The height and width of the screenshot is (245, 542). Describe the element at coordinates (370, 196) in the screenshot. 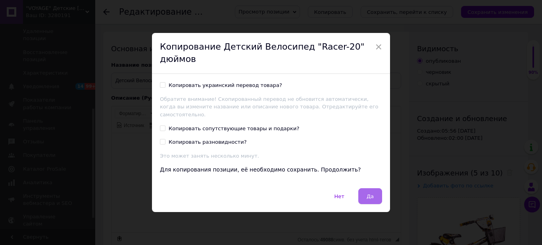

I see `span: Да` at that location.